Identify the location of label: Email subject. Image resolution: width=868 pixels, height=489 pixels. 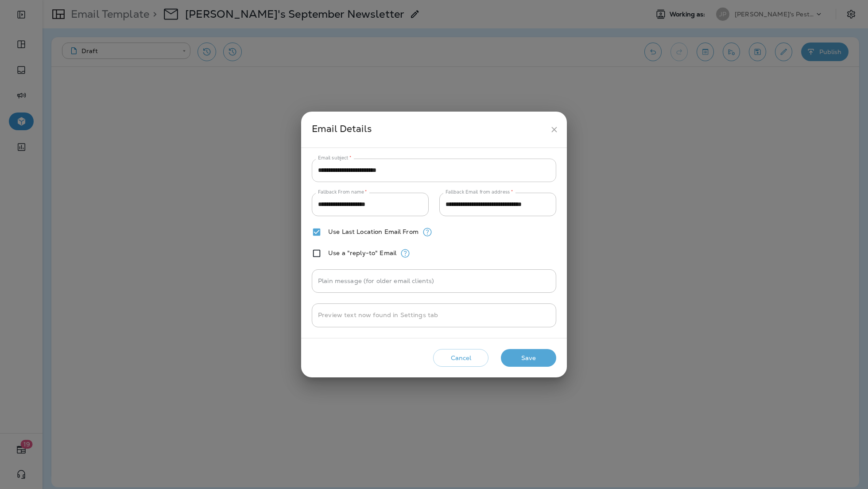
(335, 157).